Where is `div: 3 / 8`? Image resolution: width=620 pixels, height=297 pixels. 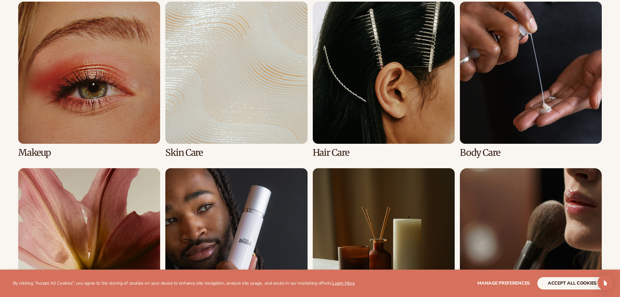 div: 3 / 8 is located at coordinates (384, 79).